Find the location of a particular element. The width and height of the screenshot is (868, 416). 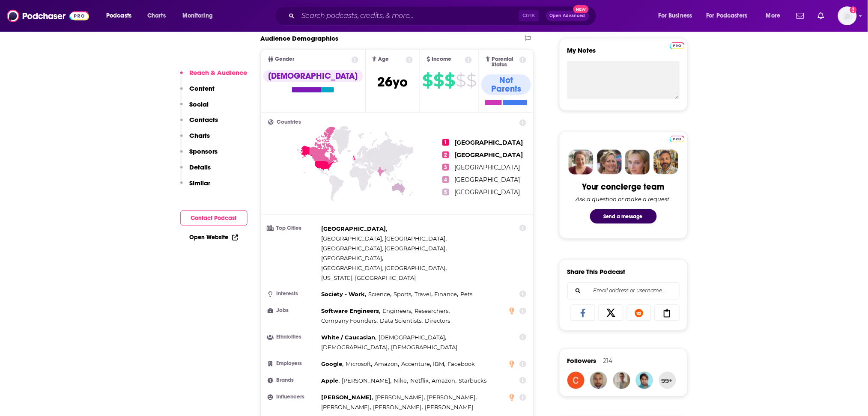

span: Netflix is located at coordinates (420, 381).